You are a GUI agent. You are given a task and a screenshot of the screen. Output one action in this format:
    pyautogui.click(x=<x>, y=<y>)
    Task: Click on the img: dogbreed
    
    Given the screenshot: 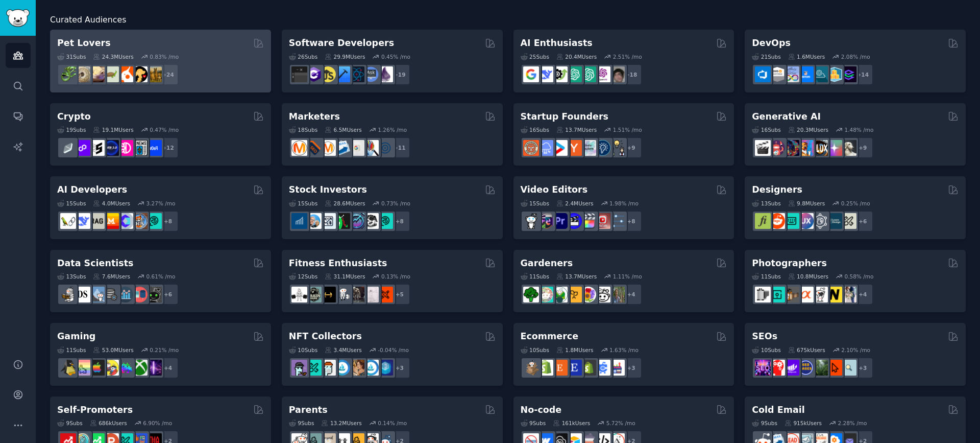 What is the action you would take?
    pyautogui.click(x=154, y=74)
    